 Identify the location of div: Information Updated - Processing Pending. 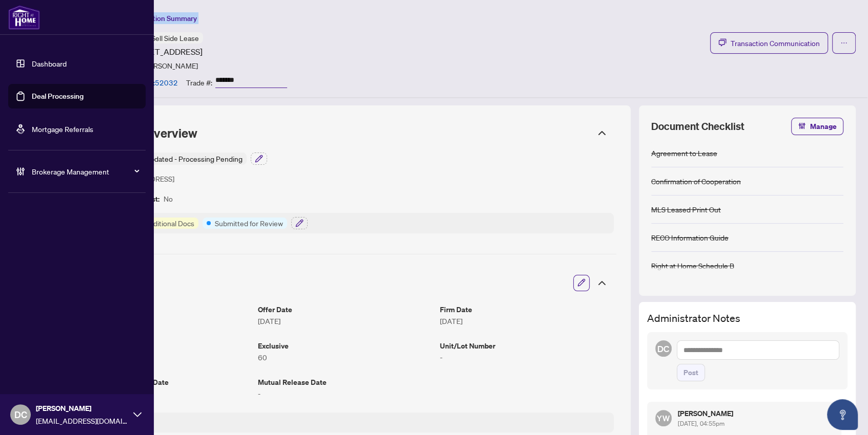
(175, 159).